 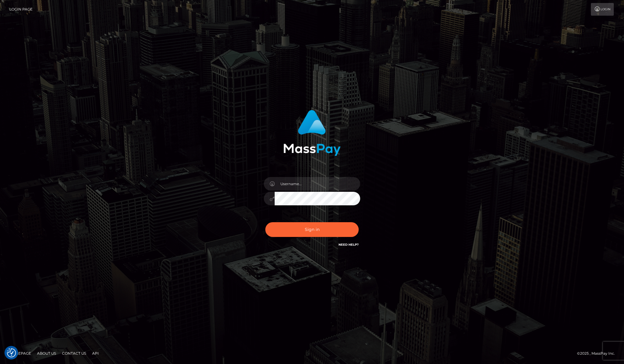 What do you see at coordinates (312, 133) in the screenshot?
I see `img: MassPay Login` at bounding box center [312, 133].